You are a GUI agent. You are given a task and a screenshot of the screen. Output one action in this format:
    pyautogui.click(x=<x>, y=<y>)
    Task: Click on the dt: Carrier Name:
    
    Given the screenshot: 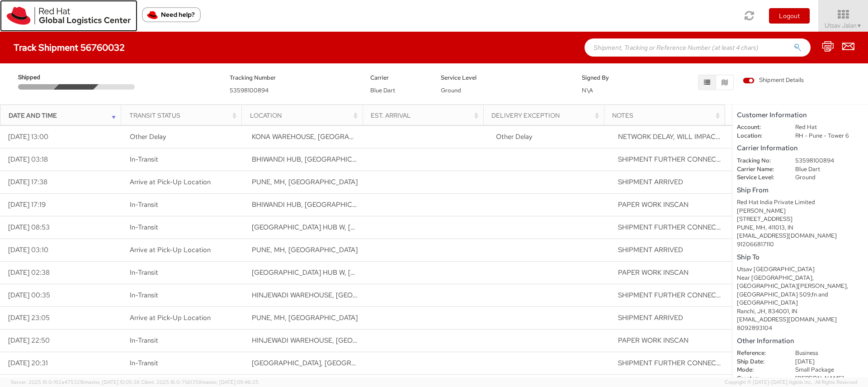 What is the action you would take?
    pyautogui.click(x=759, y=170)
    